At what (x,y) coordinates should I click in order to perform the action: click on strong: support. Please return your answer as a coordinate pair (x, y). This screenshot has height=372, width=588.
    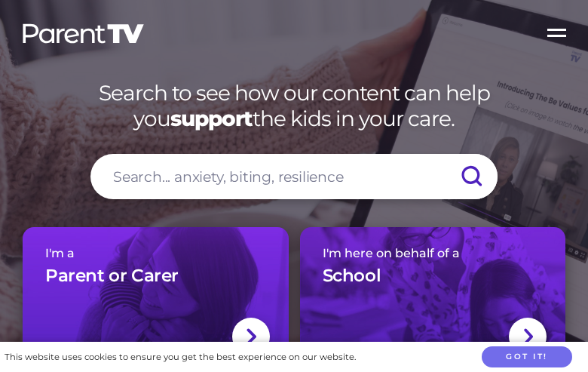
    Looking at the image, I should click on (211, 118).